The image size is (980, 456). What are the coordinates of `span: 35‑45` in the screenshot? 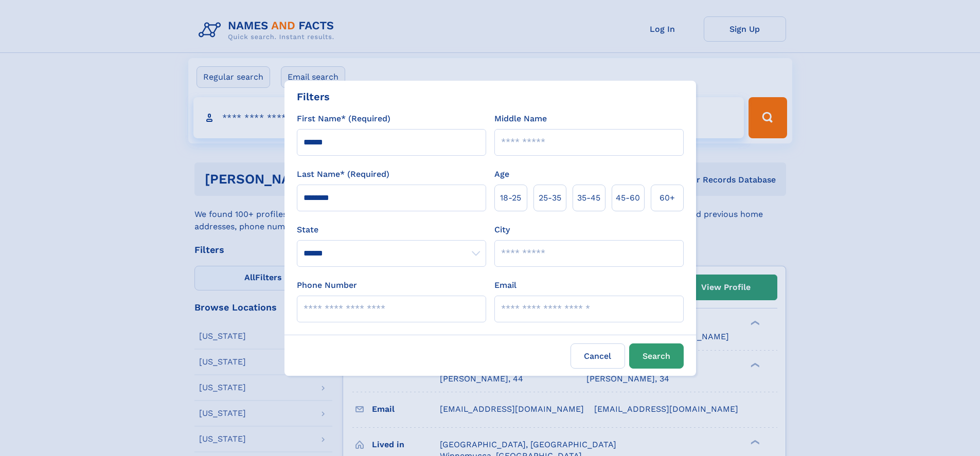 It's located at (588, 198).